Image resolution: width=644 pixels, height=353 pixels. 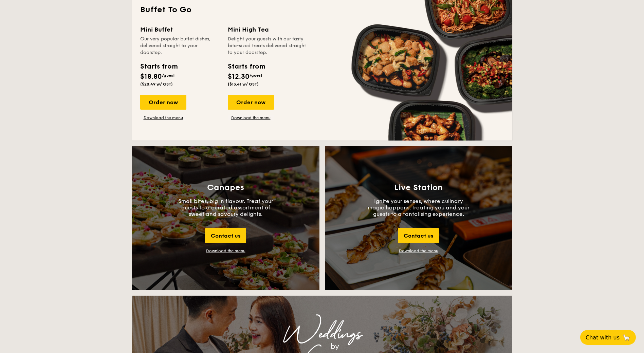 I want to click on span: ($13.41 w/ GST), so click(x=243, y=84).